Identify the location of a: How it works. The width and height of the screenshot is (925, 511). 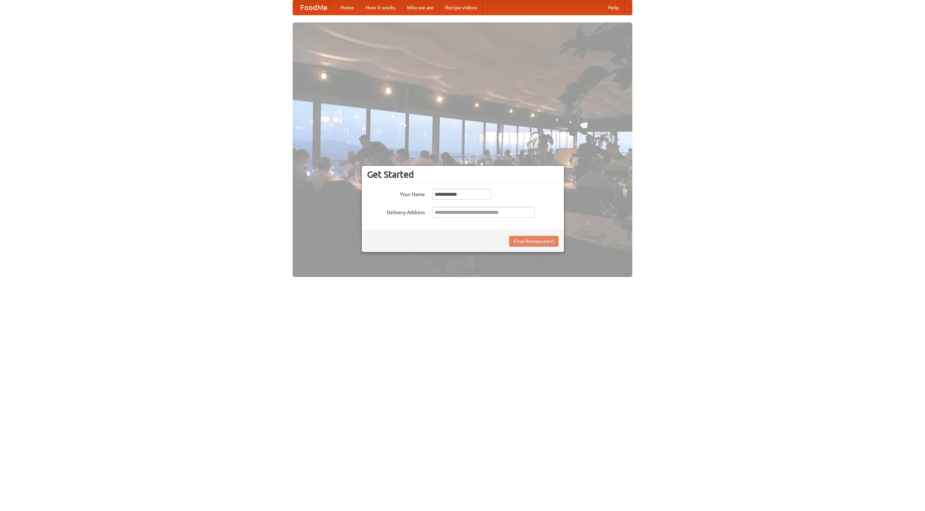
(380, 8).